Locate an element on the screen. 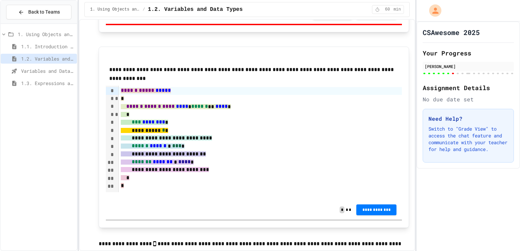 This screenshot has width=520, height=251. h2: Assignment Details is located at coordinates (468, 88).